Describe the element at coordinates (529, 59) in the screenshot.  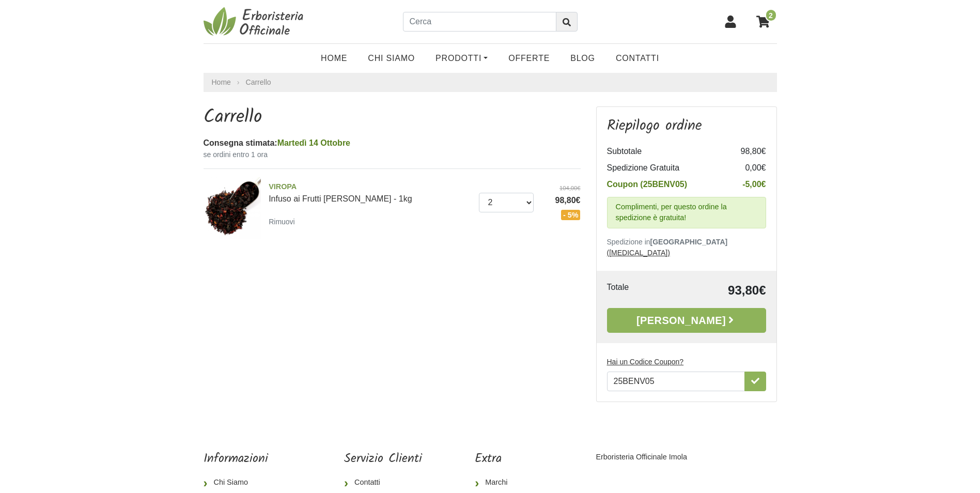
I see `a: OFFERTE` at that location.